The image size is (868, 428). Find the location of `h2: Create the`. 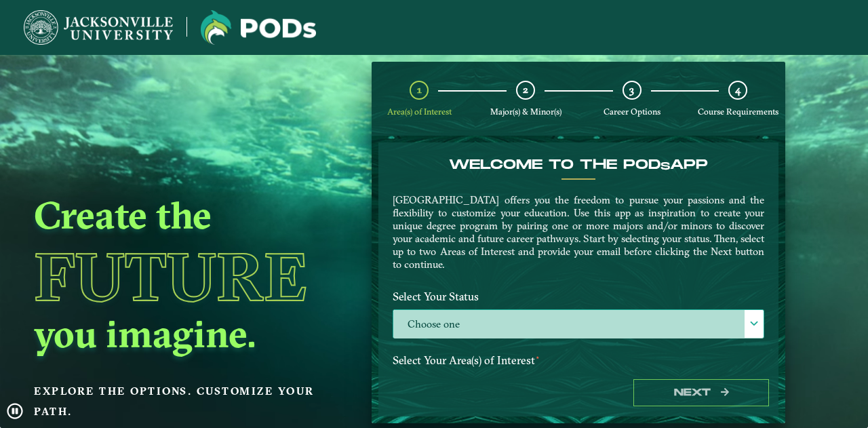

h2: Create the is located at coordinates (186, 215).